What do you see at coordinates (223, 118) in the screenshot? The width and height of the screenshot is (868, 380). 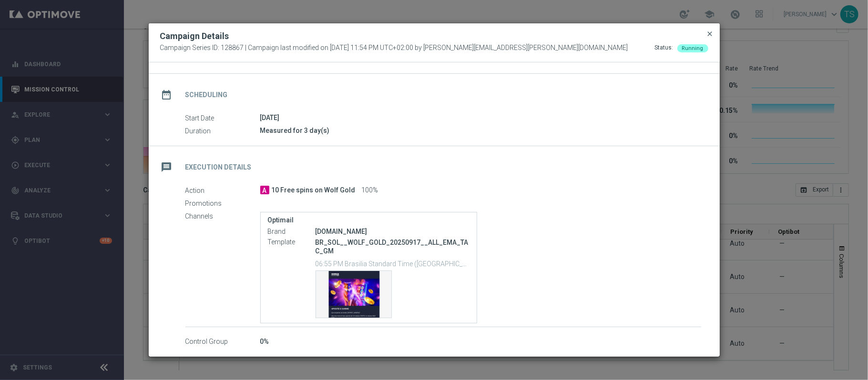 I see `label: Start Date` at bounding box center [223, 118].